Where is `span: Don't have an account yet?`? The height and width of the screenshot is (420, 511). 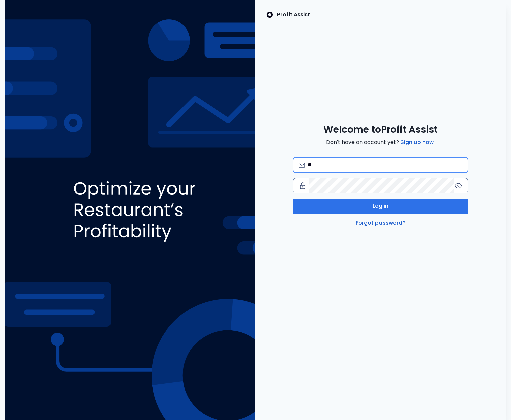
span: Don't have an account yet? is located at coordinates (381, 142).